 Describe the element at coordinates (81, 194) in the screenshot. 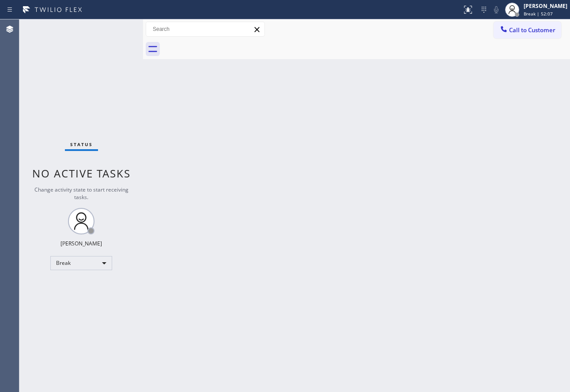

I see `span: Change activity state to start receiving tasks.` at that location.